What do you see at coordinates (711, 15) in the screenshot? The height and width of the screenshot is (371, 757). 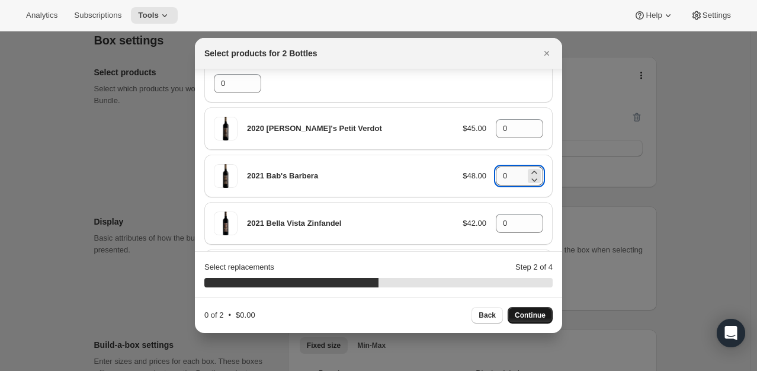 I see `button: Settings` at bounding box center [711, 15].